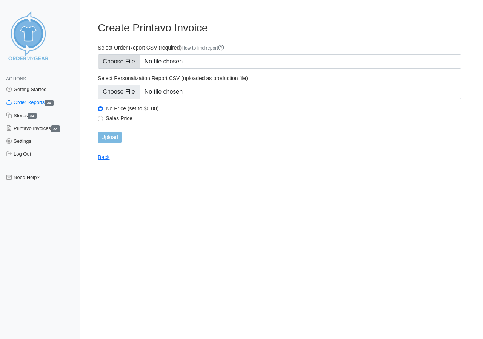 Image resolution: width=483 pixels, height=339 pixels. Describe the element at coordinates (203, 48) in the screenshot. I see `a: How to find report` at that location.